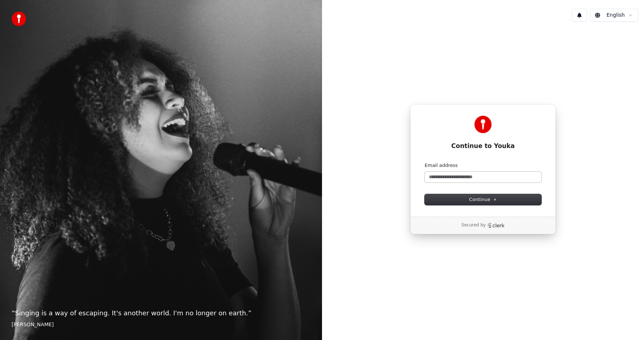  What do you see at coordinates (483, 146) in the screenshot?
I see `h1: Continue to Youka` at bounding box center [483, 146].